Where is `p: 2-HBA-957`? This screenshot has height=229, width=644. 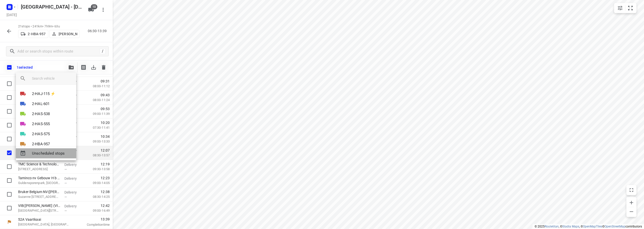 p: 2-HBA-957 is located at coordinates (41, 144).